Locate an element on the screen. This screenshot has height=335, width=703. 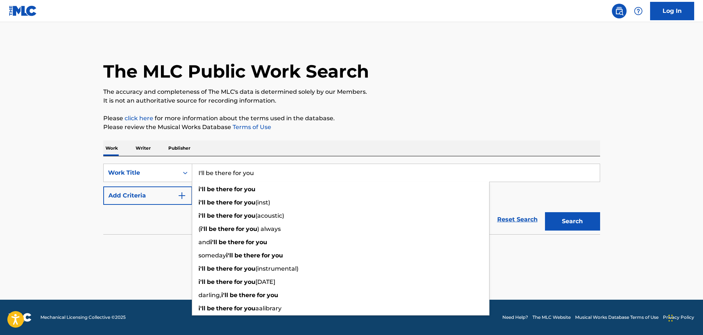
p: Please review the Musical Works Database is located at coordinates (352, 127).